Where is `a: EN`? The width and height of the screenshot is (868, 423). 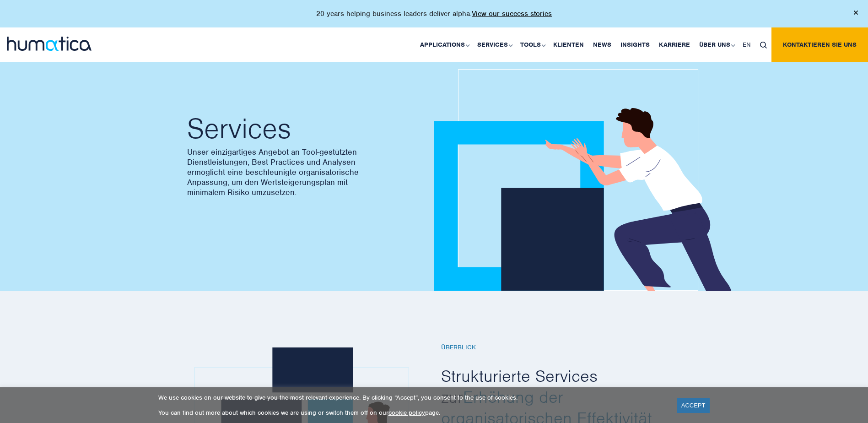 a: EN is located at coordinates (747, 45).